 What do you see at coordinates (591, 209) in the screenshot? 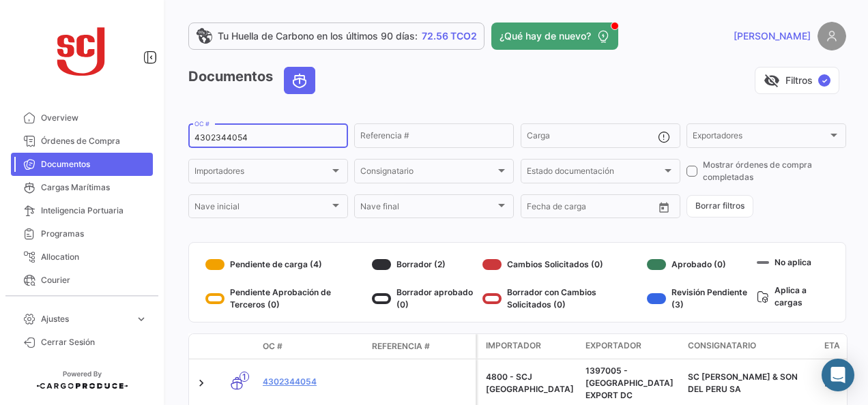
I see `input: Hasta` at bounding box center [591, 209].